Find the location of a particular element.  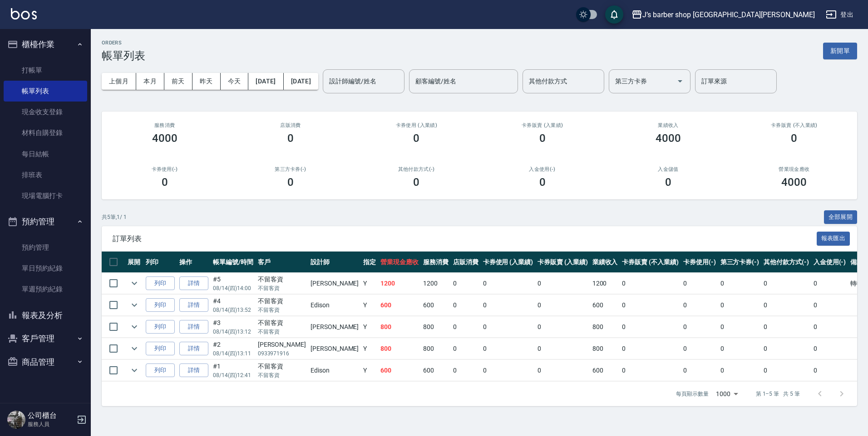

th: 店販消費 is located at coordinates (466, 262).